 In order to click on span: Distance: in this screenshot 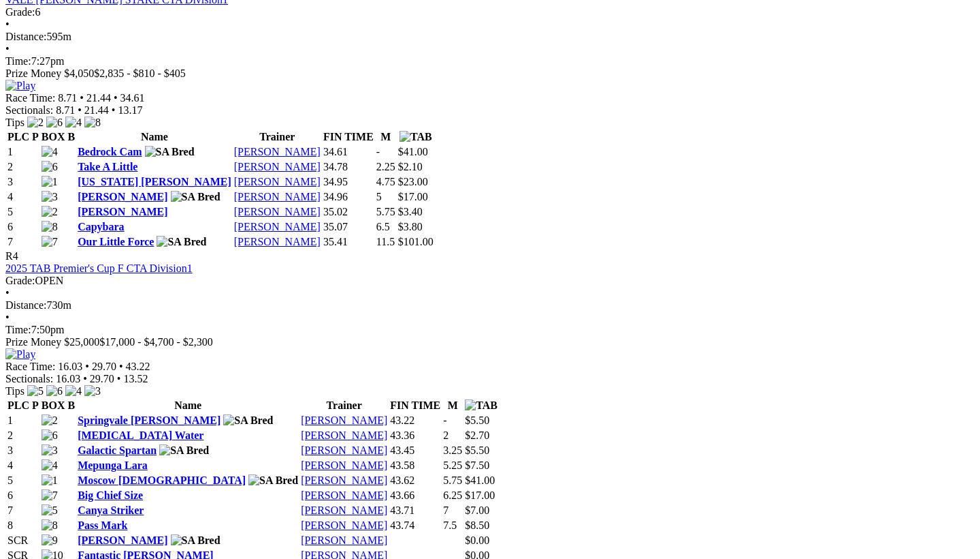, I will do `click(26, 36)`.